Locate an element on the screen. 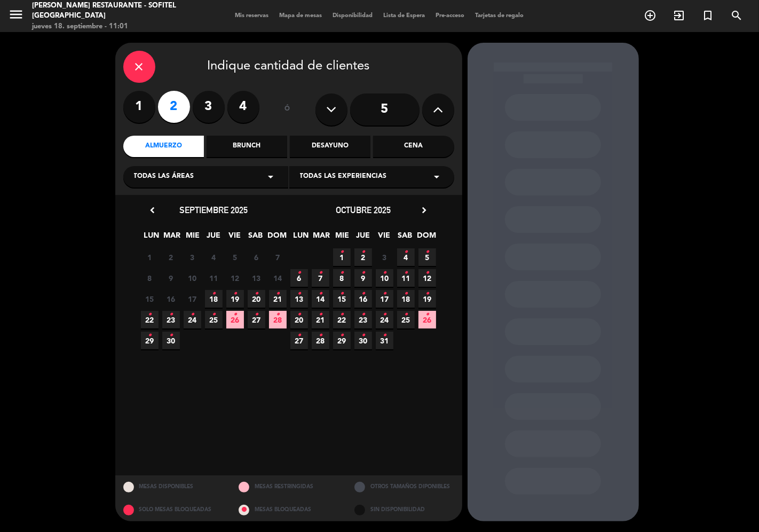  i: menu is located at coordinates (16, 14).